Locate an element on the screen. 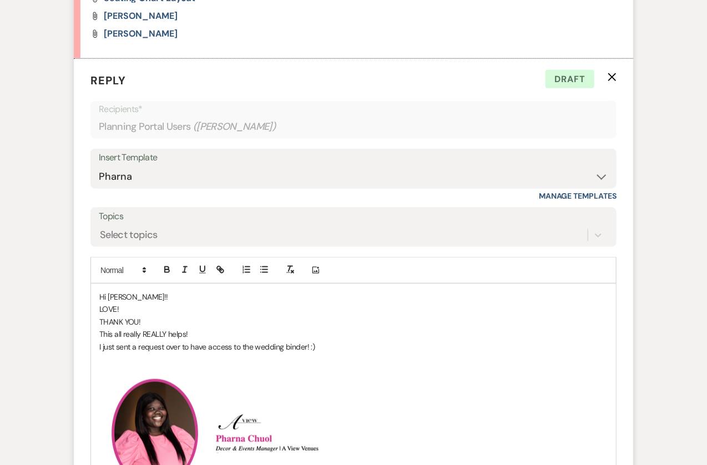  p: LOVE! is located at coordinates (354, 309).